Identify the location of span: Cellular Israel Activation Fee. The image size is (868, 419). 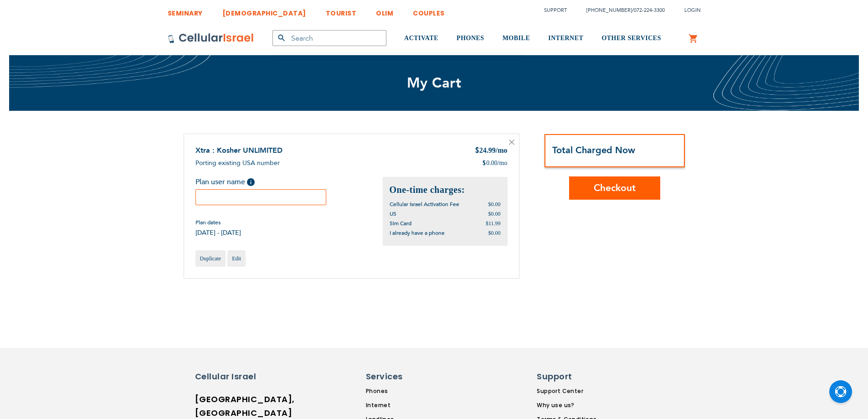
(424, 204).